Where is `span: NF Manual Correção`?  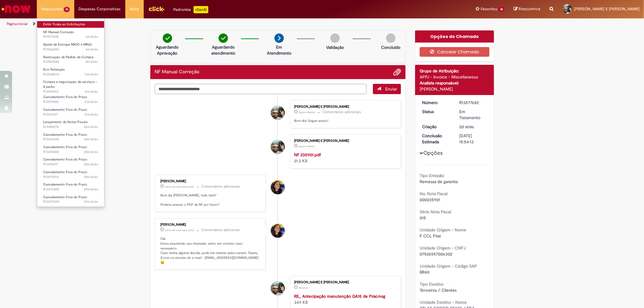 span: NF Manual Correção is located at coordinates (59, 32).